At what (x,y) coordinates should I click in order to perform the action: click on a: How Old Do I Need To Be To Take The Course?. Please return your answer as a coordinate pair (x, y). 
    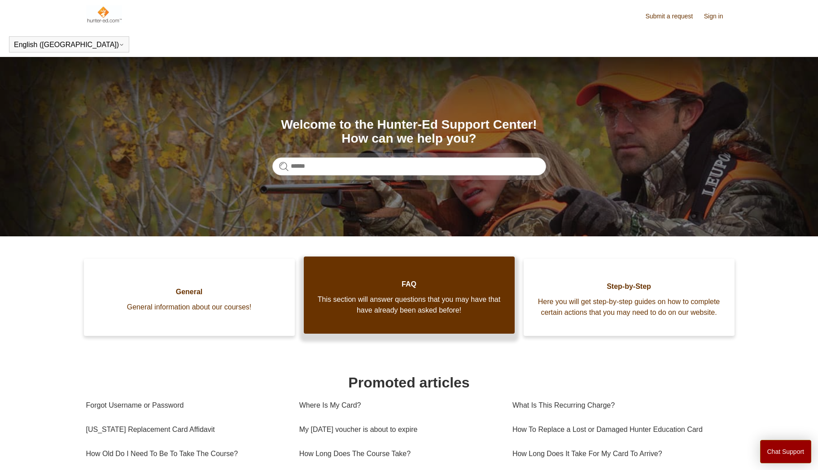
    Looking at the image, I should click on (186, 454).